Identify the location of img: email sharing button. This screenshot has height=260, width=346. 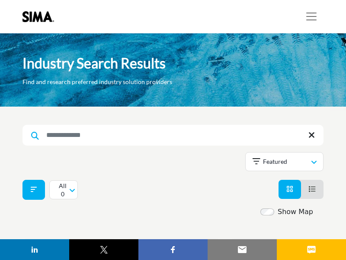
(242, 249).